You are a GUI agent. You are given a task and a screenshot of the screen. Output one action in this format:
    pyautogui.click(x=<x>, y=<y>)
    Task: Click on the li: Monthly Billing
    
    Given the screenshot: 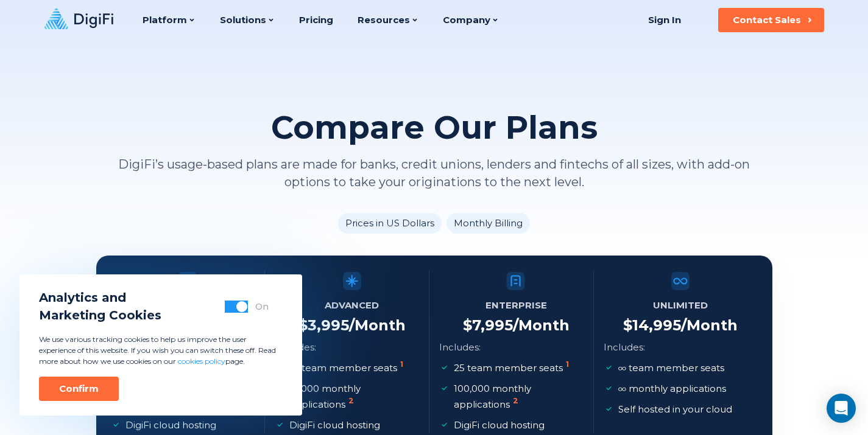 What is the action you would take?
    pyautogui.click(x=488, y=223)
    